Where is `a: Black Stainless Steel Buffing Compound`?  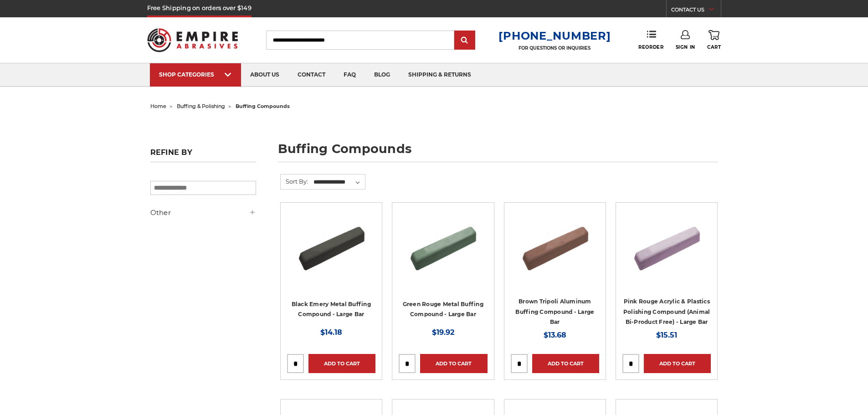
a: Black Stainless Steel Buffing Compound is located at coordinates (332, 253).